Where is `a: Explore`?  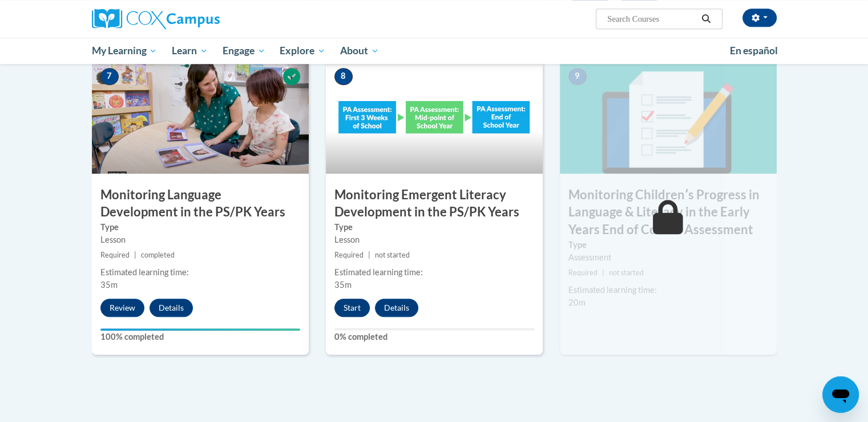 a: Explore is located at coordinates (303, 51).